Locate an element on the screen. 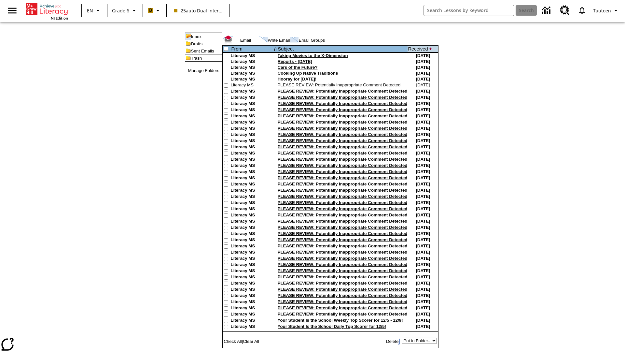  a: Inbox is located at coordinates (196, 36).